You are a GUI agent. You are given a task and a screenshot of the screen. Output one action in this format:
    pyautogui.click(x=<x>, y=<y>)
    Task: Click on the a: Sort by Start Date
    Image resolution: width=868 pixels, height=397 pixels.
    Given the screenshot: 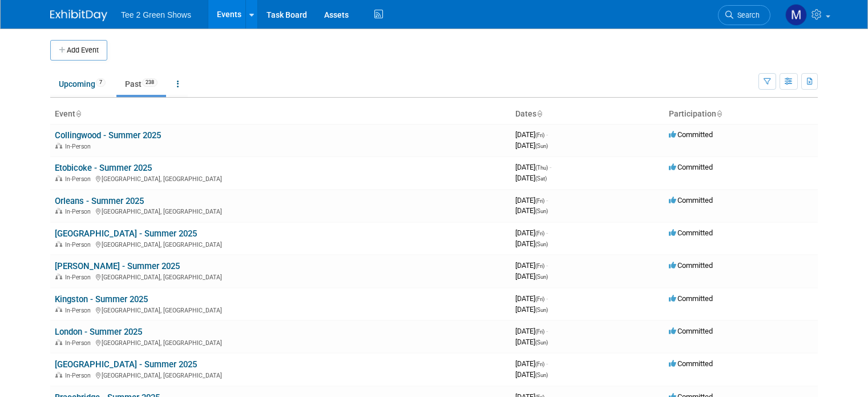 What is the action you would take?
    pyautogui.click(x=539, y=113)
    